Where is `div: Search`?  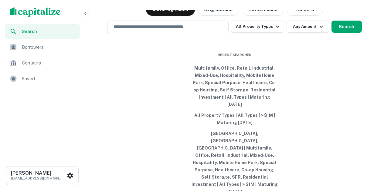 div: Search is located at coordinates (42, 32).